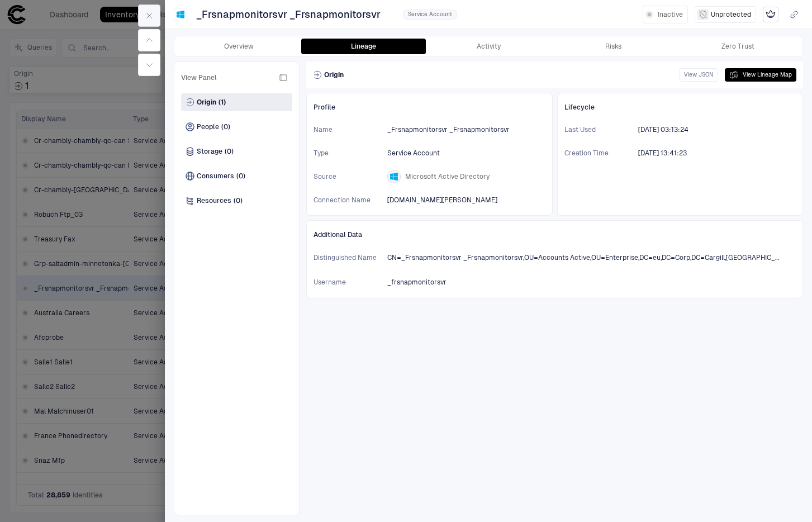 The image size is (812, 522). I want to click on span: Connection Name, so click(347, 200).